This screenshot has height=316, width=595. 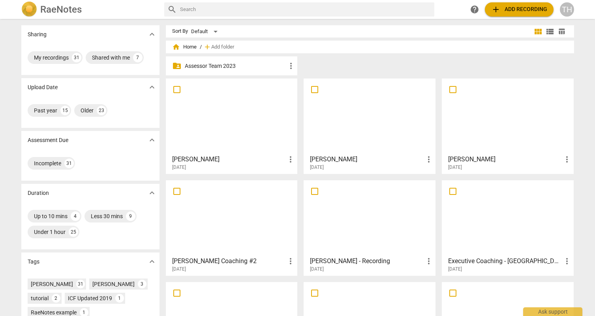 I want to click on div: Up to 10 mins, so click(x=51, y=216).